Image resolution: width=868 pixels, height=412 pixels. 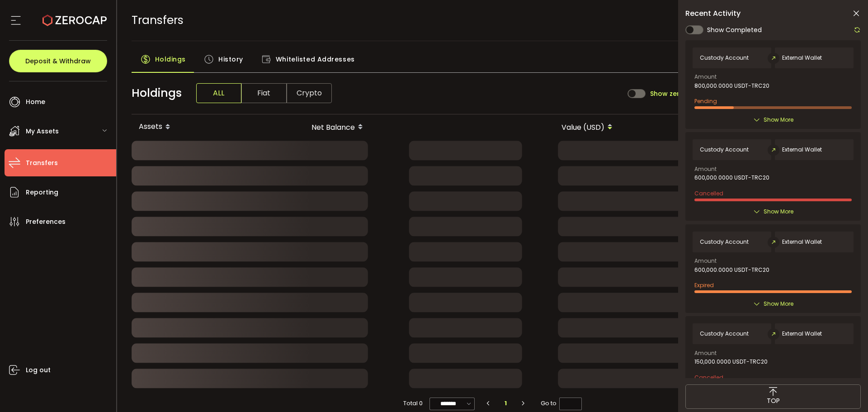 I want to click on span: My Assets, so click(x=42, y=131).